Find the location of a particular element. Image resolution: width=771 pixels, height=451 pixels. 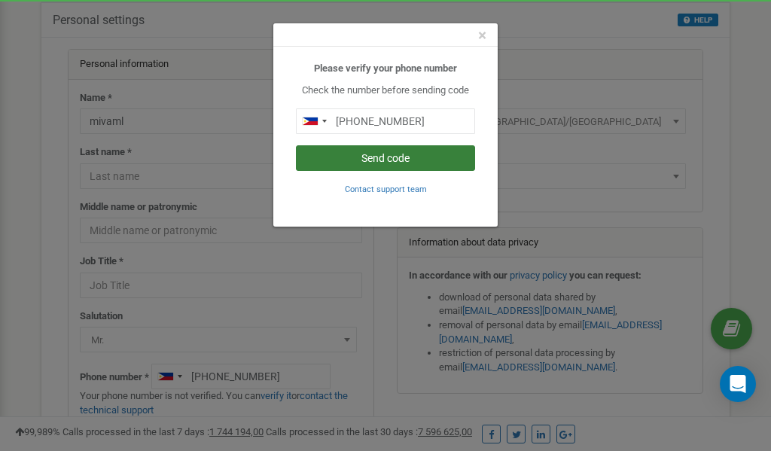

button: Close is located at coordinates (482, 35).